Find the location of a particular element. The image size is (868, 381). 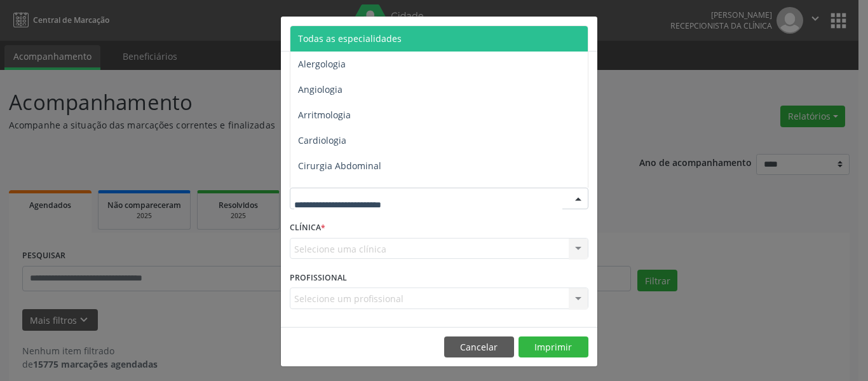

h5: Relatório de agendamentos is located at coordinates (362, 34).